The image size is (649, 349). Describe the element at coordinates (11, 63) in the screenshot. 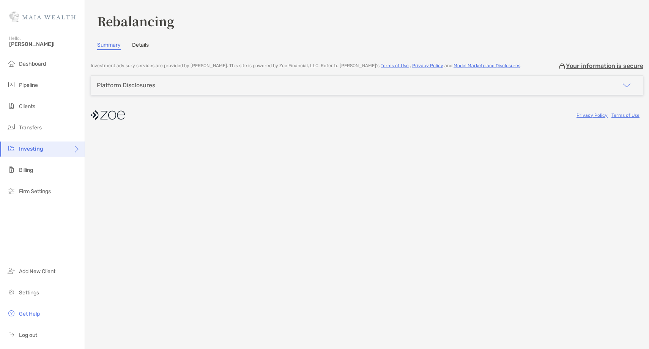

I see `img: dashboard icon` at that location.